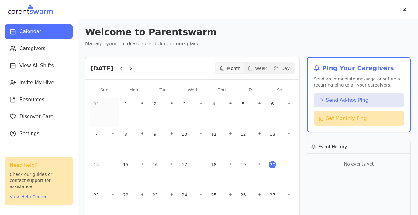 This screenshot has height=215, width=418. What do you see at coordinates (243, 165) in the screenshot?
I see `span: 19` at bounding box center [243, 165].